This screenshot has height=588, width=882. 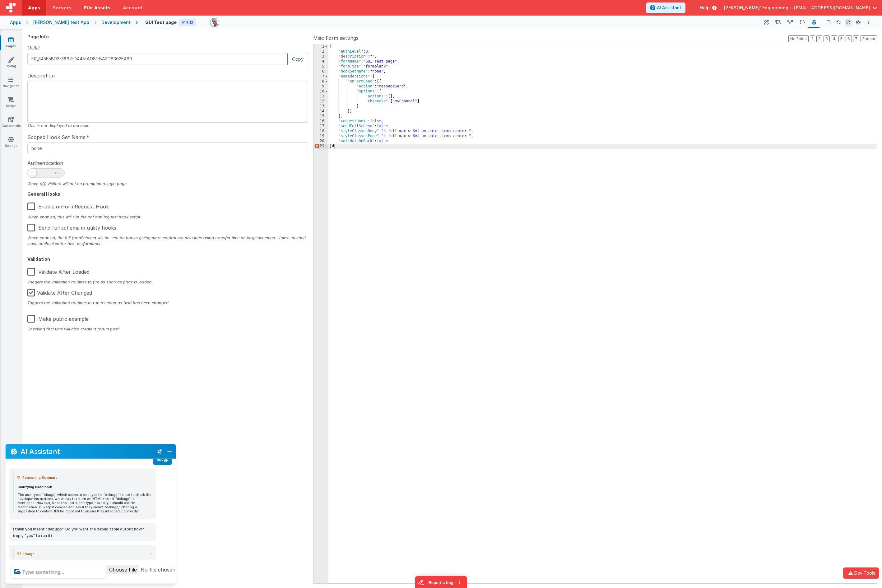 I want to click on h2: AI Assistant, so click(x=87, y=451).